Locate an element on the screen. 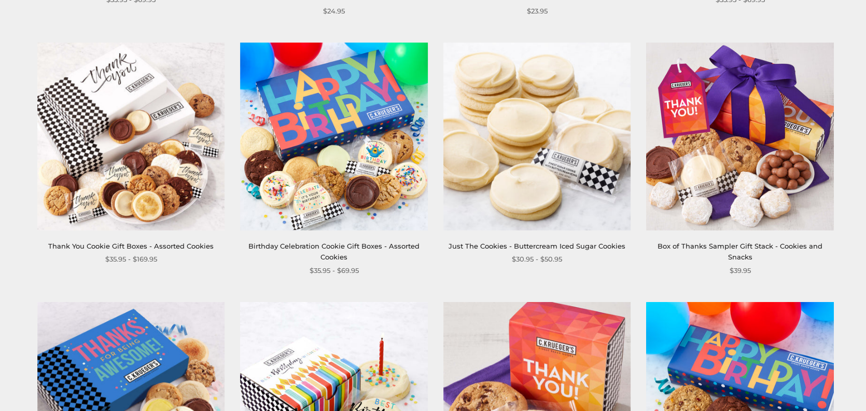  img: Box of Thanks Sampler Gift Stack - Cookies and Snacks is located at coordinates (741, 136).